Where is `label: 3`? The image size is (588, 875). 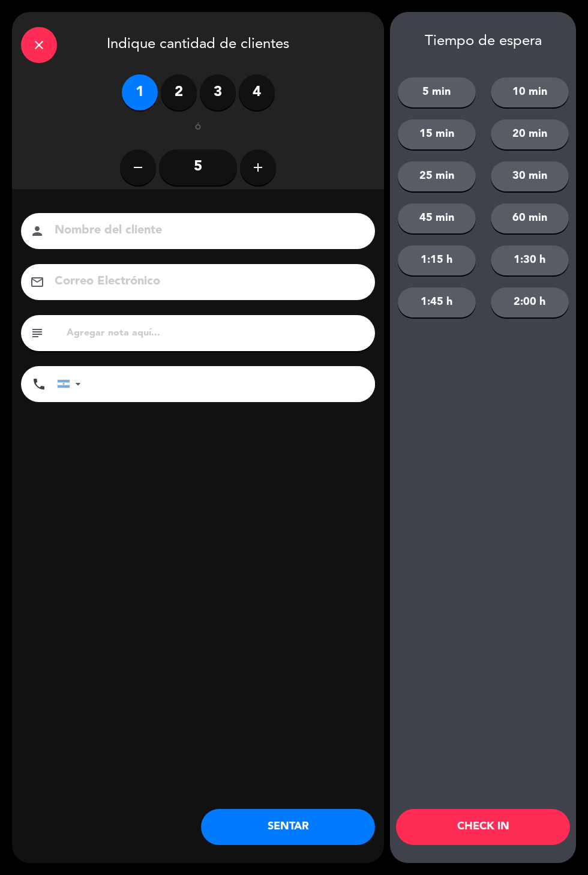
label: 3 is located at coordinates (217, 92).